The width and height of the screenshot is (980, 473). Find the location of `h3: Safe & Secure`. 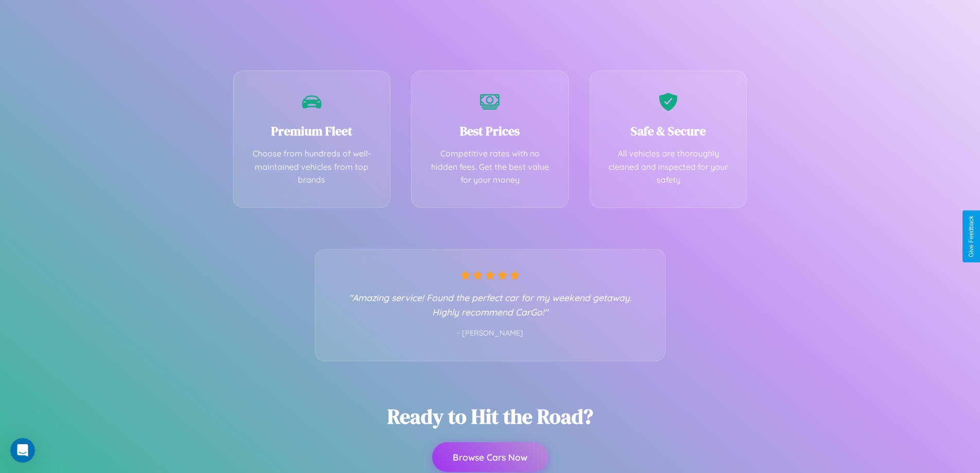

h3: Safe & Secure is located at coordinates (668, 130).